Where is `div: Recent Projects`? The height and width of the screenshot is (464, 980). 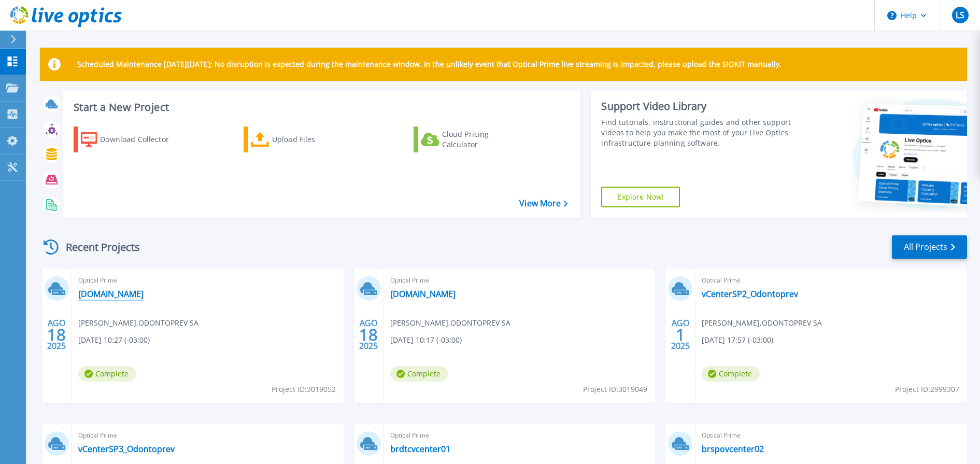
div: Recent Projects is located at coordinates (97, 247).